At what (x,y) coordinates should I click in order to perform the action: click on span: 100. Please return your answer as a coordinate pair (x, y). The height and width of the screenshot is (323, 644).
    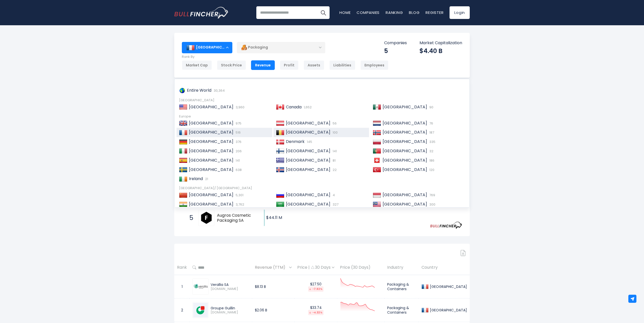
    Looking at the image, I should click on (335, 132).